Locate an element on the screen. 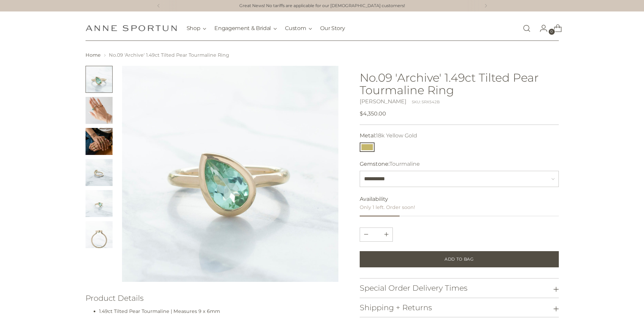 The image size is (644, 319). span: Add to Bag is located at coordinates (459, 259).